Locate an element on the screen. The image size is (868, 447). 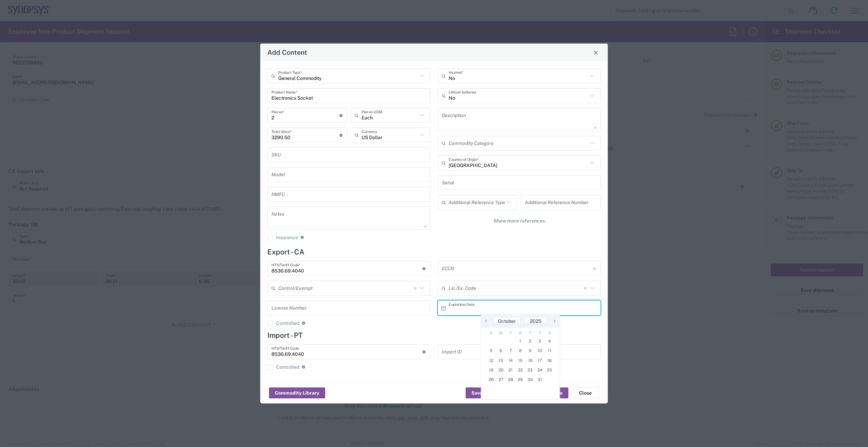
button: Save & Add Another is located at coordinates (494, 393).